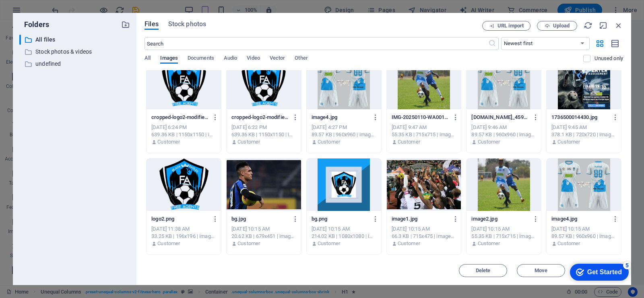  Describe the element at coordinates (41, 12) in the screenshot. I see `div: Get Started` at that location.